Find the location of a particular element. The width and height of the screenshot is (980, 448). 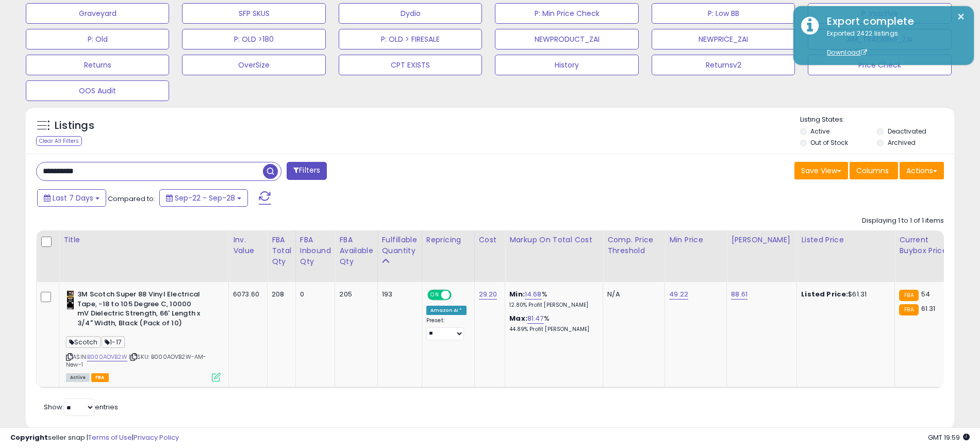

span: All listings currently available for purchase on Amazon is located at coordinates (78, 377).